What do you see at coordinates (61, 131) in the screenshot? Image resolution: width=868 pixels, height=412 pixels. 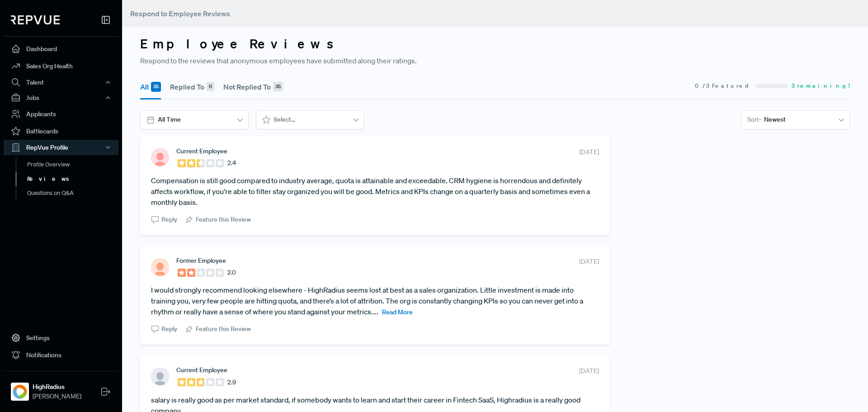 I see `a: Battlecards` at bounding box center [61, 131].